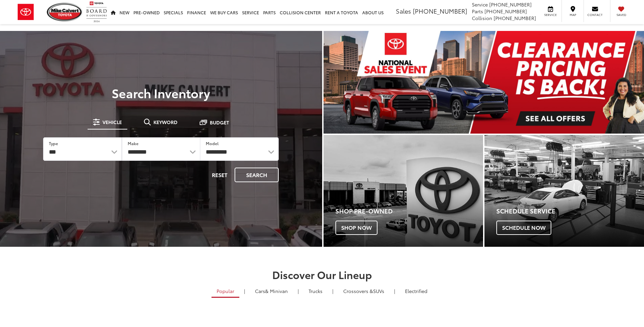 The width and height of the screenshot is (644, 327). I want to click on a: Popular, so click(225, 291).